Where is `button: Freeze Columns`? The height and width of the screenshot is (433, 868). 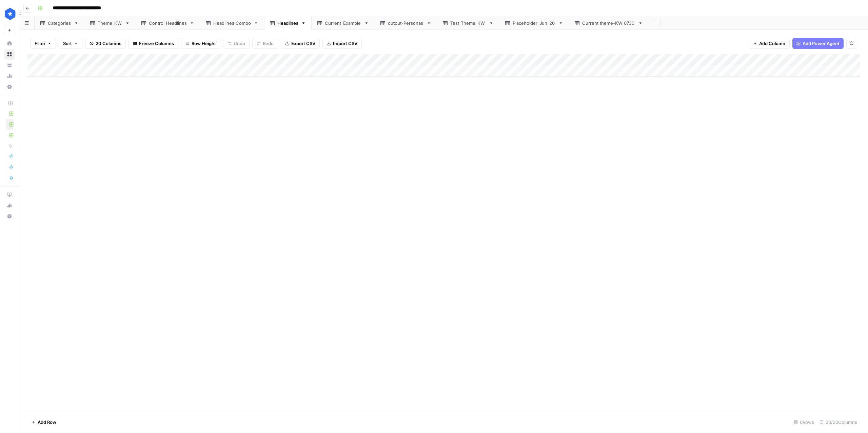 button: Freeze Columns is located at coordinates (153, 43).